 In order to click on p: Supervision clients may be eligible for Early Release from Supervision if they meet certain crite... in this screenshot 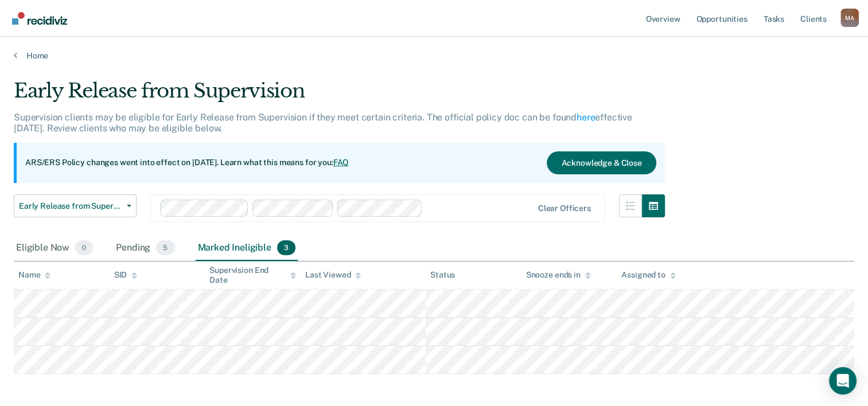, I will do `click(323, 123)`.